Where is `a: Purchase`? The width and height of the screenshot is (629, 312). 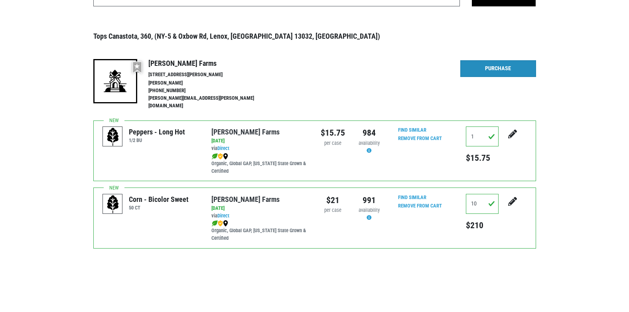
a: Purchase is located at coordinates (498, 69).